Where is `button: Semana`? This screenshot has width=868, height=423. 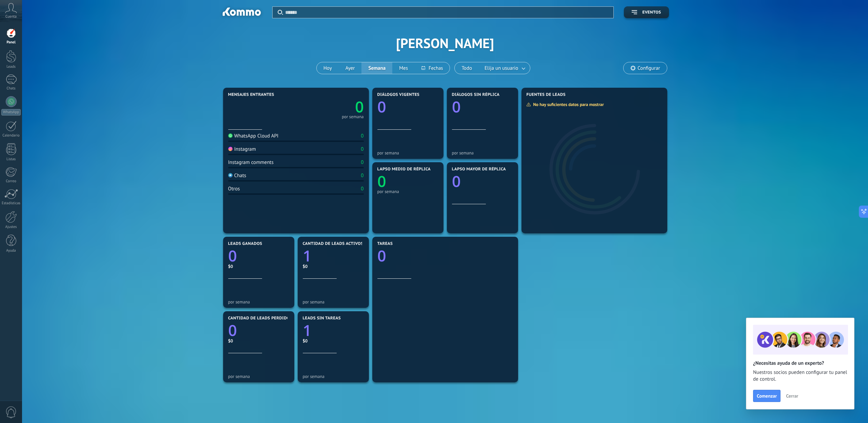 button: Semana is located at coordinates (376, 68).